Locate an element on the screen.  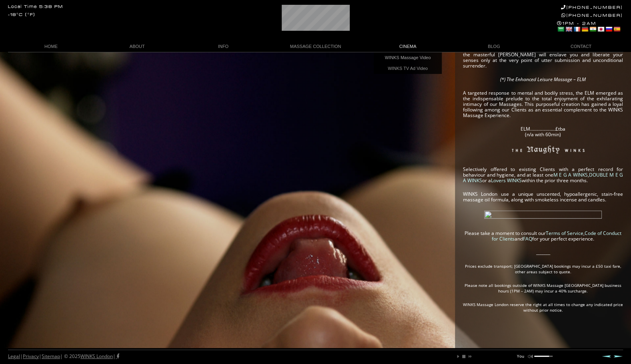
a: French is located at coordinates (577, 29).